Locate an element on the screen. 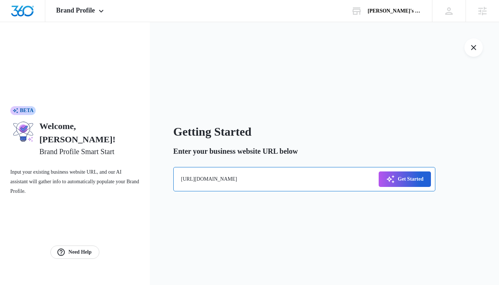 The height and width of the screenshot is (285, 499). a: Need Help is located at coordinates (75, 252).